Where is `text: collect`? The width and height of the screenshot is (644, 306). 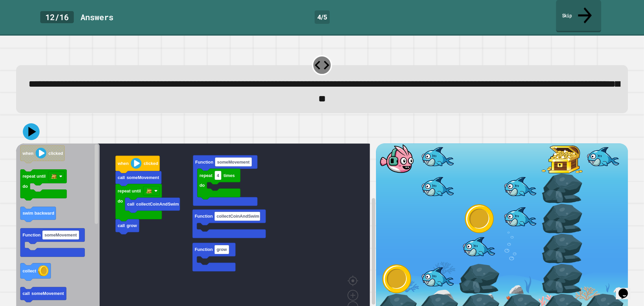
text: collect is located at coordinates (29, 271).